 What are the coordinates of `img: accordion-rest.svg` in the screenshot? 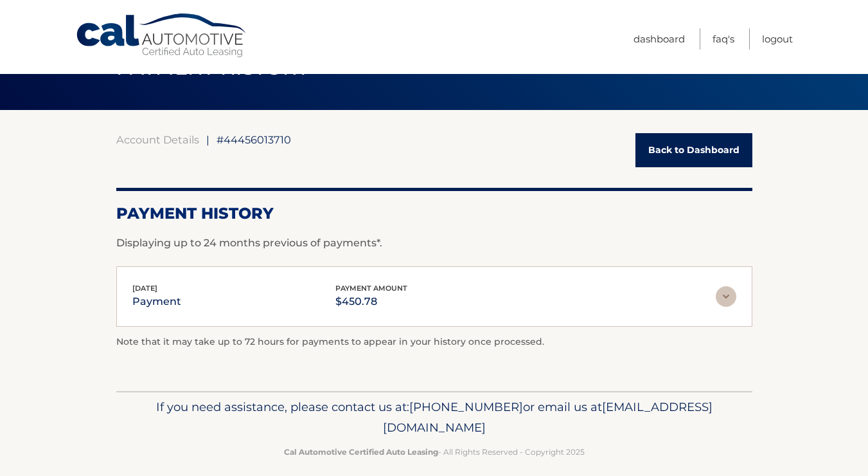 It's located at (726, 297).